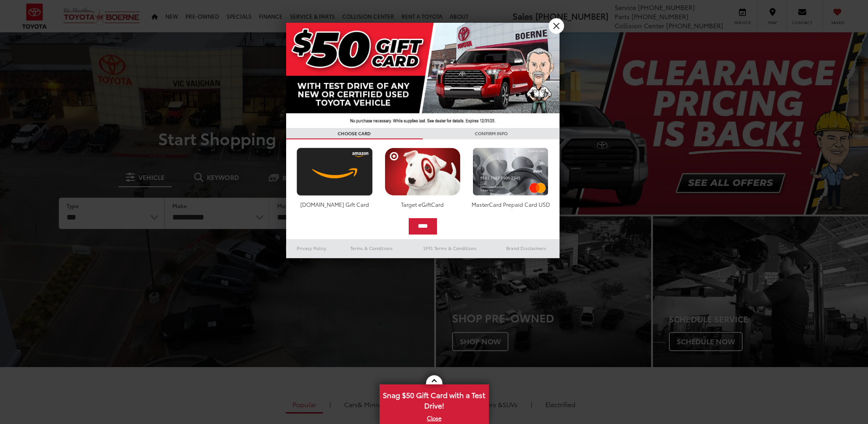 Image resolution: width=868 pixels, height=424 pixels. Describe the element at coordinates (334, 172) in the screenshot. I see `img: amazoncard.png` at that location.